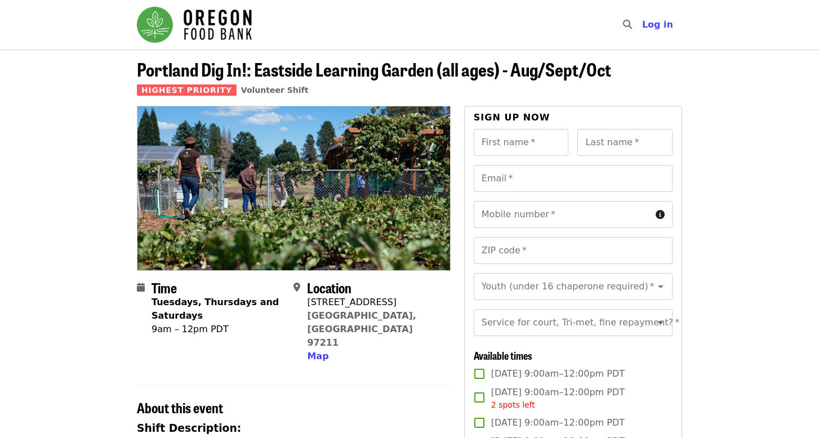  Describe the element at coordinates (318, 356) in the screenshot. I see `button: Map` at that location.